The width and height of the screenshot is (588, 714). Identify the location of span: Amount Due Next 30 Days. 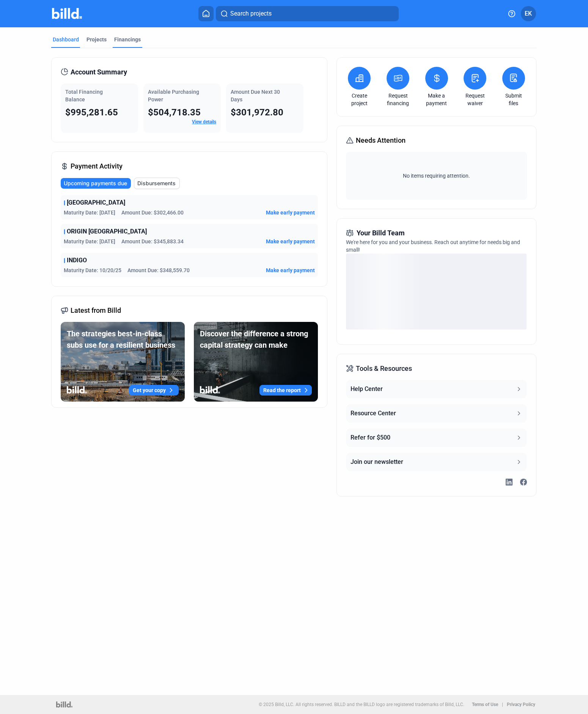
(255, 95).